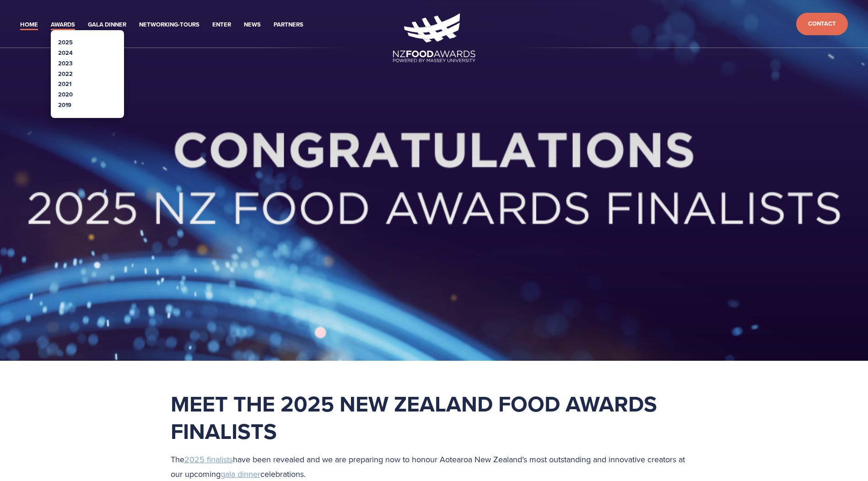 The image size is (868, 481). I want to click on a: Networking-Tours, so click(169, 25).